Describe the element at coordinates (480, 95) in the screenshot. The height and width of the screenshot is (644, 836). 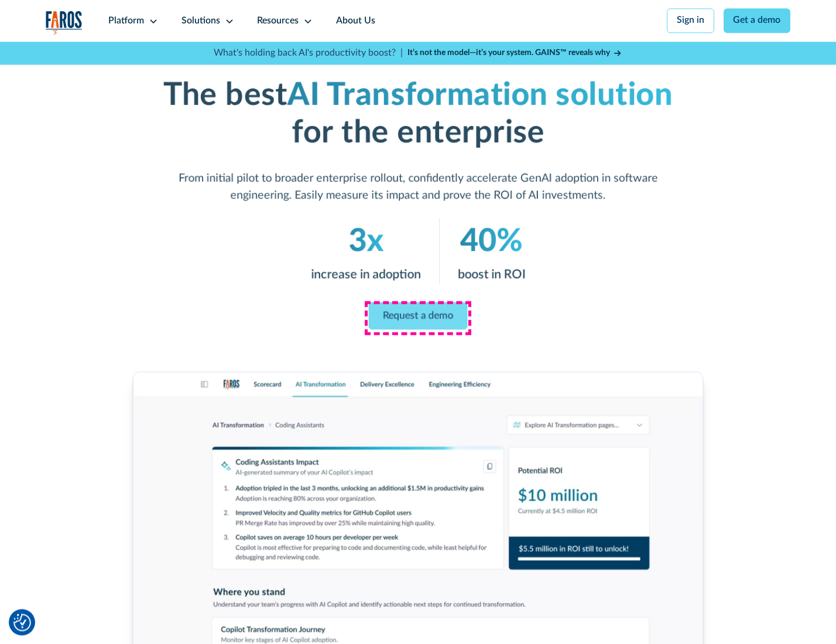
I see `em: AI Transformation solution` at that location.